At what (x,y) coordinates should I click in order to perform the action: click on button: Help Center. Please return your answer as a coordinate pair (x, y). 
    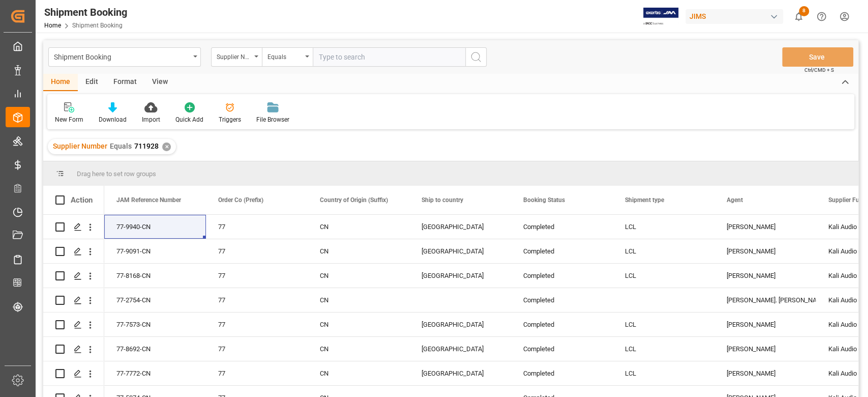
    Looking at the image, I should click on (821, 17).